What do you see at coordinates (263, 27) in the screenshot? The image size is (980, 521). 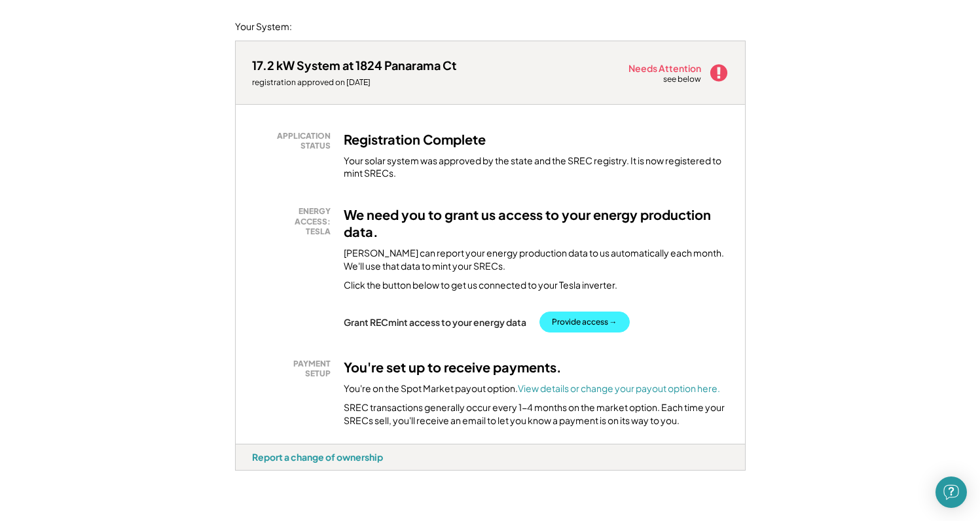 I see `div: Your System:` at bounding box center [263, 27].